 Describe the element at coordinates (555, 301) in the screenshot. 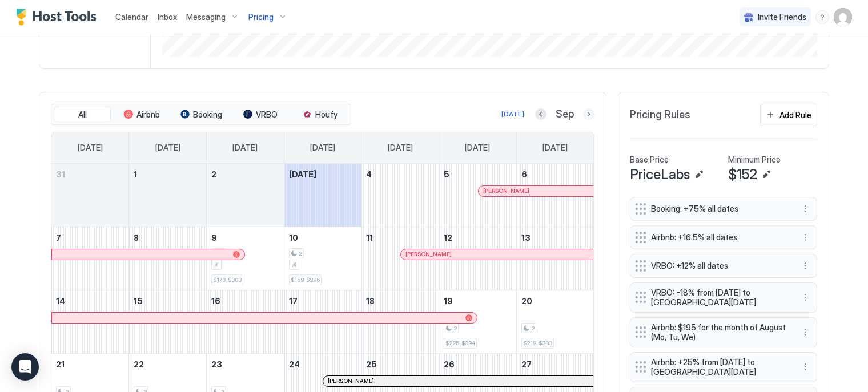

I see `a: September 20, 2025` at that location.